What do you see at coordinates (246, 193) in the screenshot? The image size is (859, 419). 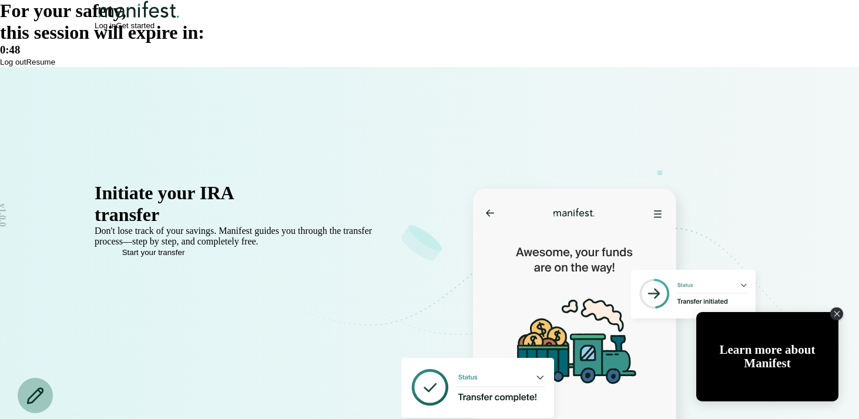 I see `div: Initiate your` at bounding box center [246, 193].